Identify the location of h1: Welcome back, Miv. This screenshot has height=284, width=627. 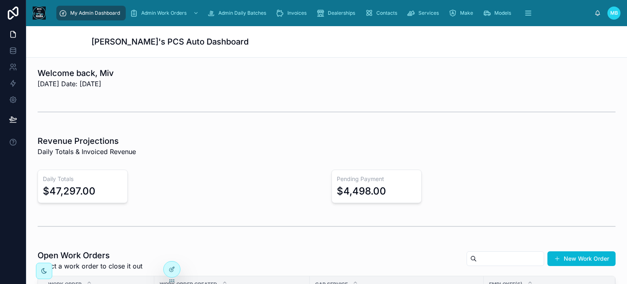
(76, 73).